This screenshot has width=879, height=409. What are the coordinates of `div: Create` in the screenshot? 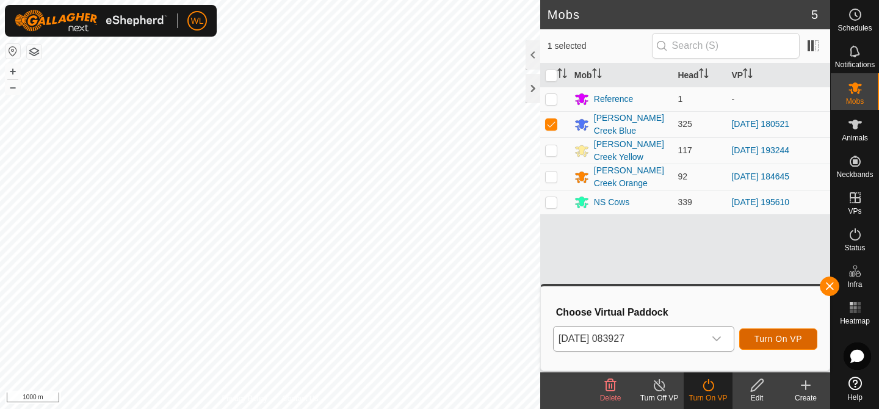 It's located at (805, 398).